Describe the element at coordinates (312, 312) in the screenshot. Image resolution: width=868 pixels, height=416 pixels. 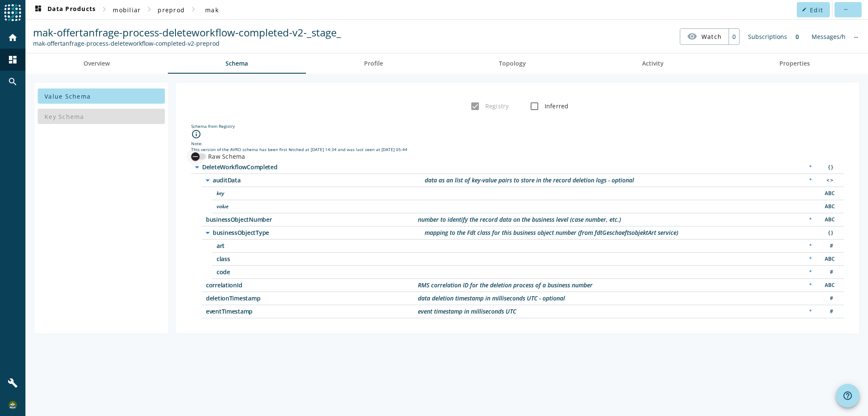
I see `span: /eventTimestamp` at that location.